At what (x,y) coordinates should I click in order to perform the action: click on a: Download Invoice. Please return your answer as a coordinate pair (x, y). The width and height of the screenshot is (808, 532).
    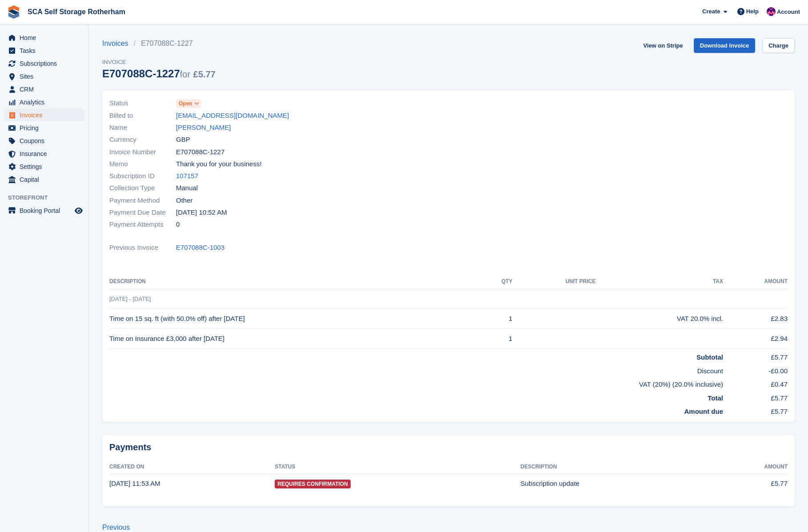
    Looking at the image, I should click on (725, 46).